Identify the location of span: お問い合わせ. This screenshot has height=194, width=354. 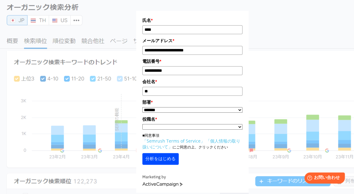
(28, 8).